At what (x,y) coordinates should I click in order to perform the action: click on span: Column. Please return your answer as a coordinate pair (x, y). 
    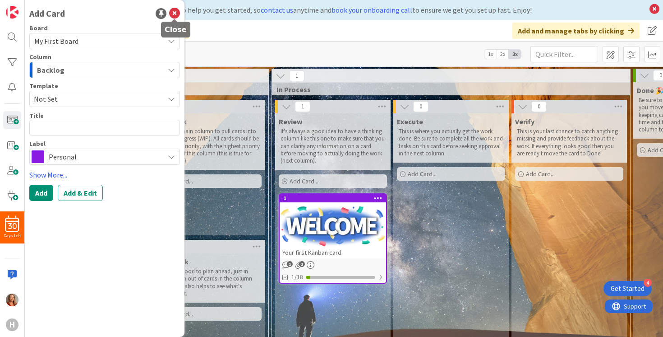
    Looking at the image, I should click on (40, 57).